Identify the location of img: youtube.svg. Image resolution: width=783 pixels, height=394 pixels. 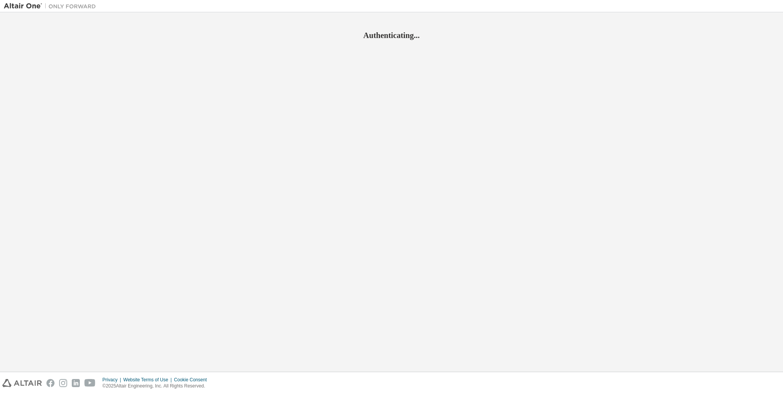
(90, 382).